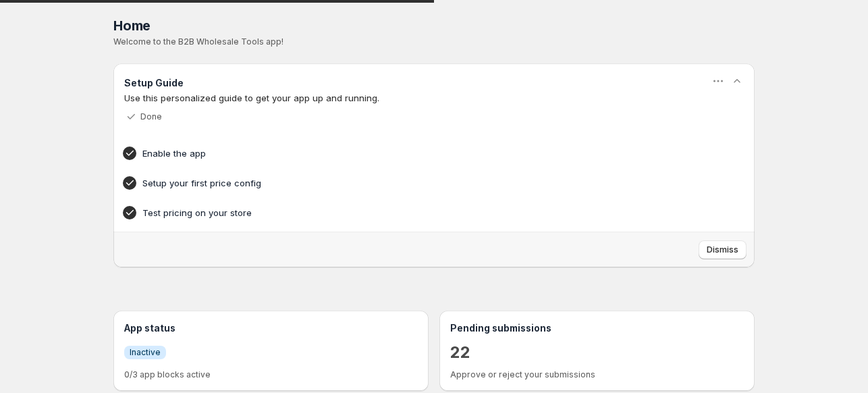  I want to click on p: Approve or reject your submissions, so click(596, 374).